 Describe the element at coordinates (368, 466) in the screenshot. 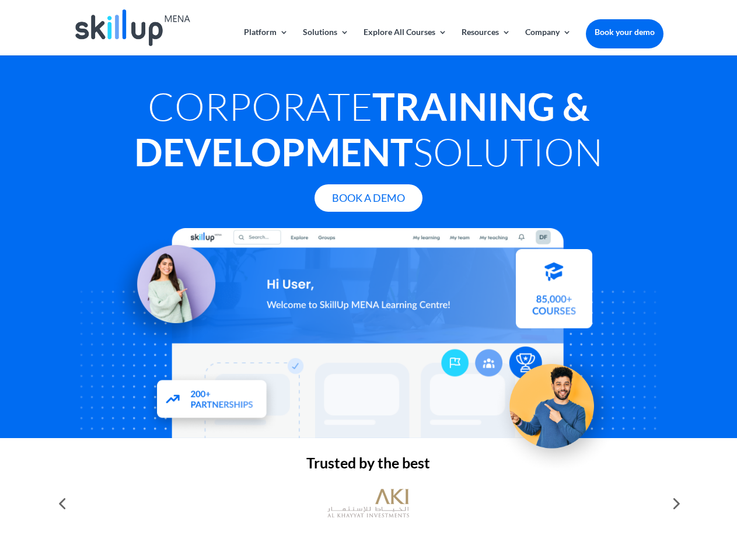

I see `h2: Trusted by the best` at that location.